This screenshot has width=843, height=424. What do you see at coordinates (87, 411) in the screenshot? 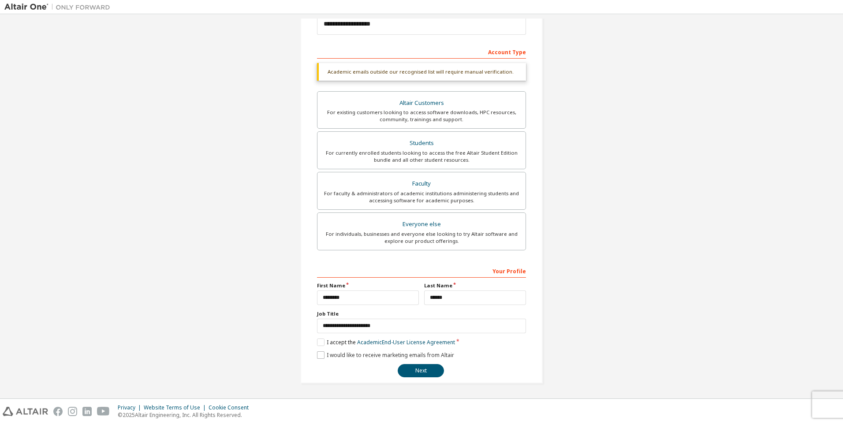
I see `img: linkedin.svg` at bounding box center [87, 411].